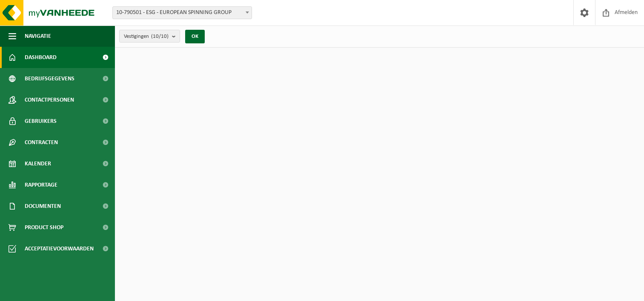  What do you see at coordinates (44, 228) in the screenshot?
I see `span: Product Shop` at bounding box center [44, 228].